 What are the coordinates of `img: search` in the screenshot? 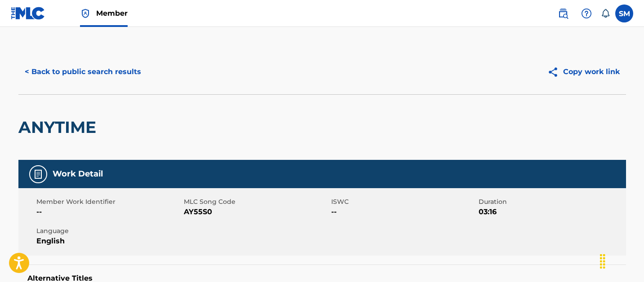 It's located at (563, 14).